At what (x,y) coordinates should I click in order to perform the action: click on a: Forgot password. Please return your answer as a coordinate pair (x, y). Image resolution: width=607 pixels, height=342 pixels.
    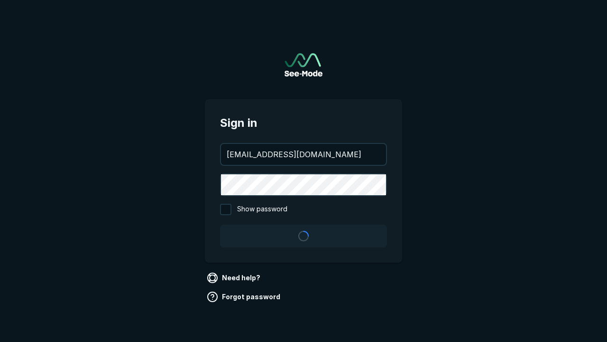
    Looking at the image, I should click on (244, 297).